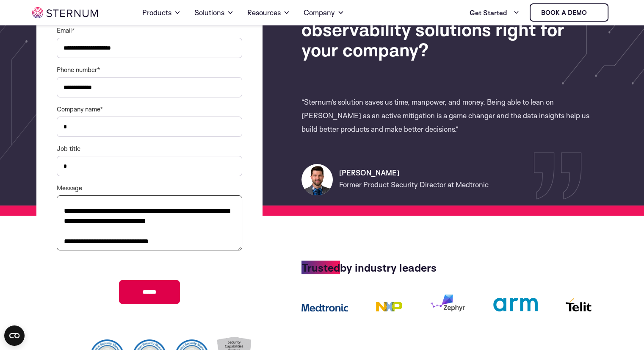  I want to click on span: Email, so click(64, 30).